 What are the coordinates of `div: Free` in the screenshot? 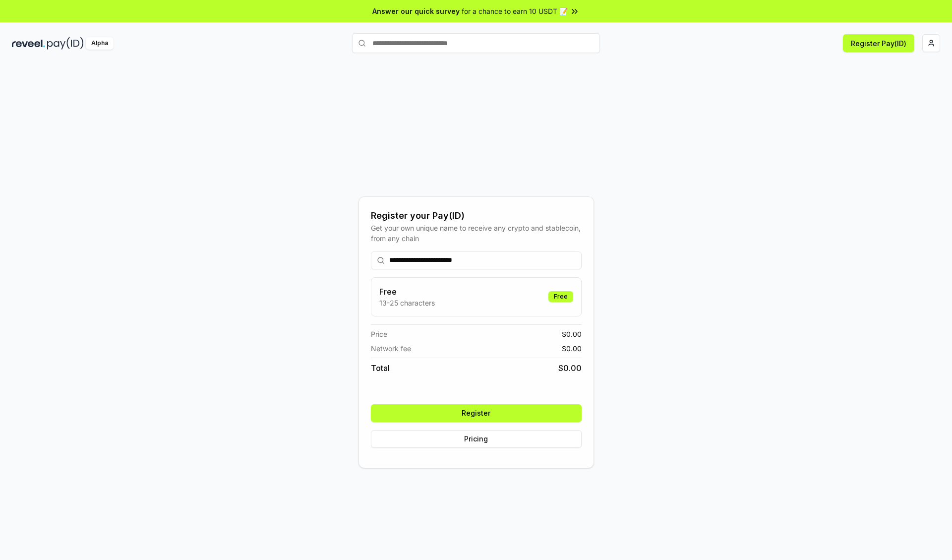 It's located at (561, 297).